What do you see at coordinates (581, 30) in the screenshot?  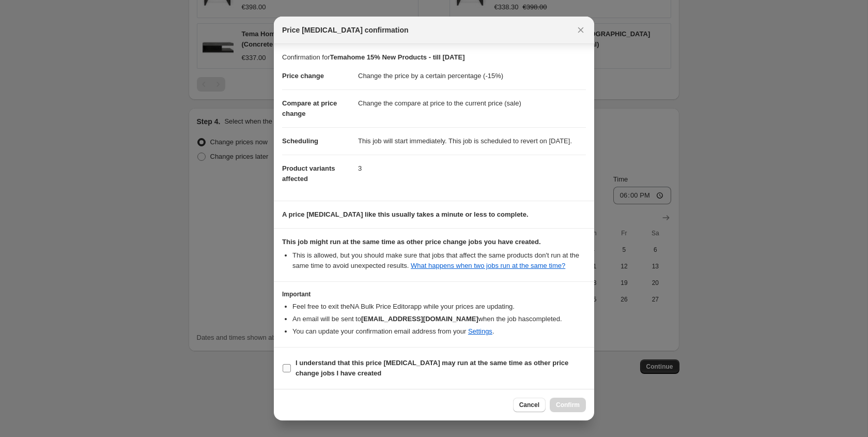 I see `button: Close` at bounding box center [581, 30].